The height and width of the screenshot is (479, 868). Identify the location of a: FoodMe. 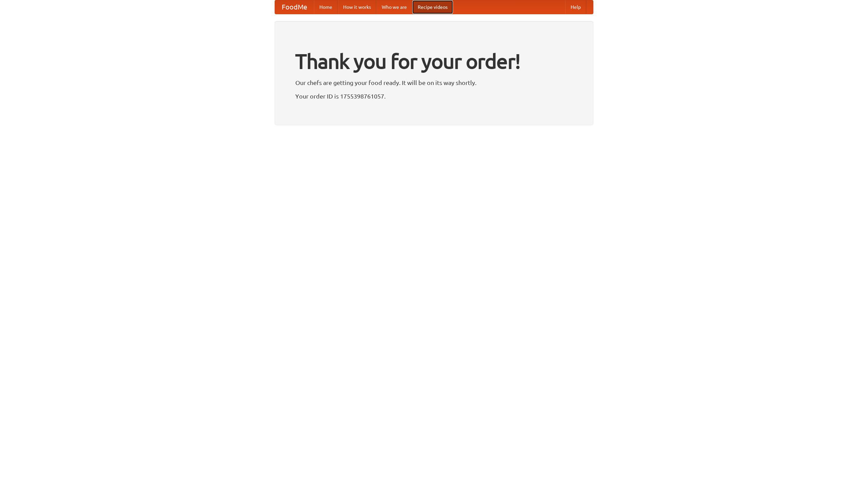
(295, 7).